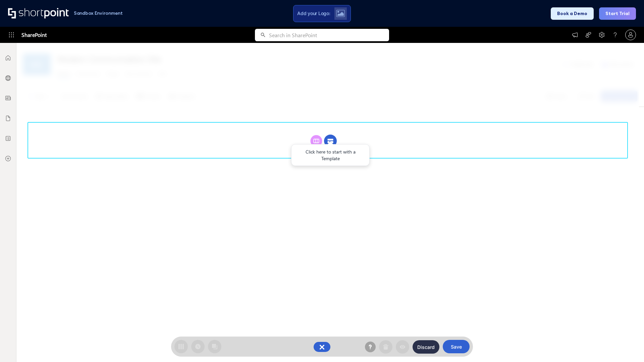 The image size is (644, 362). I want to click on input: Search in SharePoint, so click(329, 35).